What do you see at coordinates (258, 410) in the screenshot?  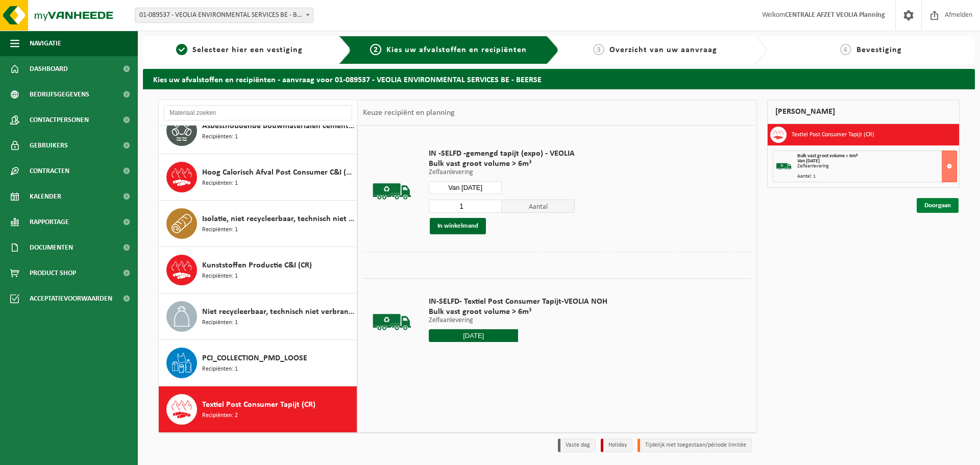 I see `button: Textiel Post Consumer Tapijt (CR) Recipiënten: 2` at bounding box center [258, 410].